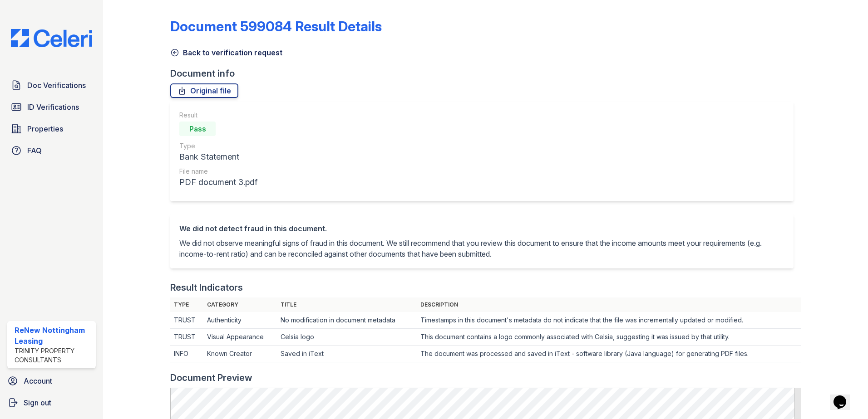 The image size is (868, 419). Describe the element at coordinates (276, 27) in the screenshot. I see `a: Document 599084 Result Details` at that location.